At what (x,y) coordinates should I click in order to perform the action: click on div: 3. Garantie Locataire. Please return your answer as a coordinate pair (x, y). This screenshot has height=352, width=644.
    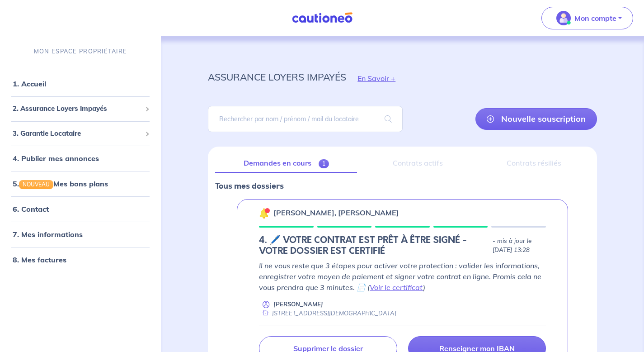
    Looking at the image, I should click on (80, 133).